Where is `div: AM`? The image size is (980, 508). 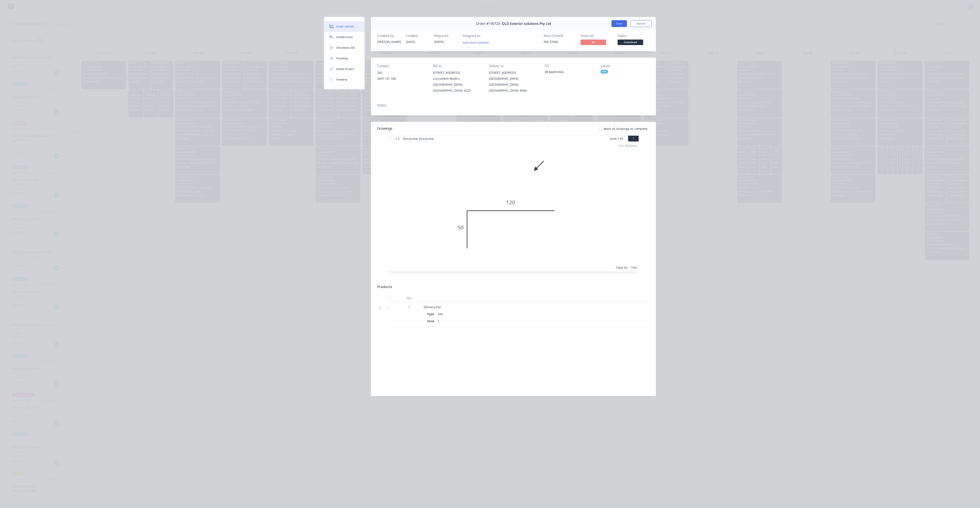
div: AM is located at coordinates (604, 72).